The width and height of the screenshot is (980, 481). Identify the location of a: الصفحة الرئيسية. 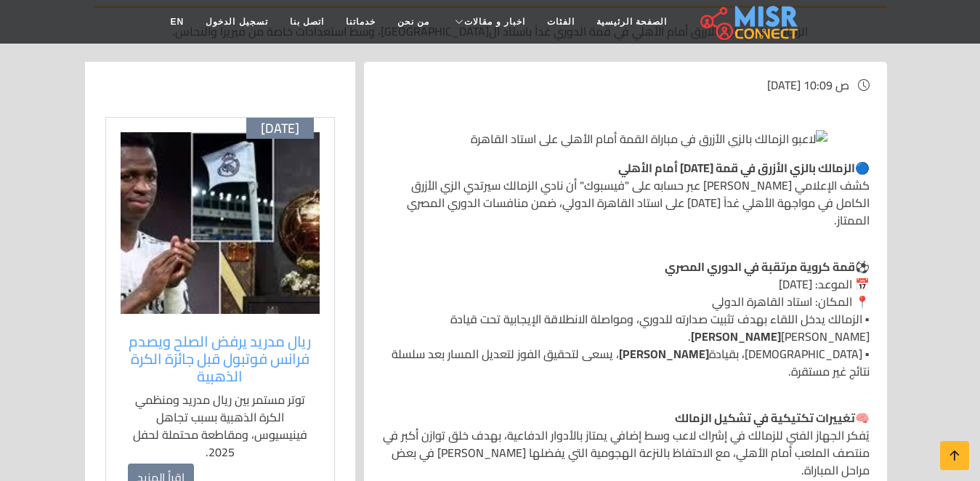
(631, 22).